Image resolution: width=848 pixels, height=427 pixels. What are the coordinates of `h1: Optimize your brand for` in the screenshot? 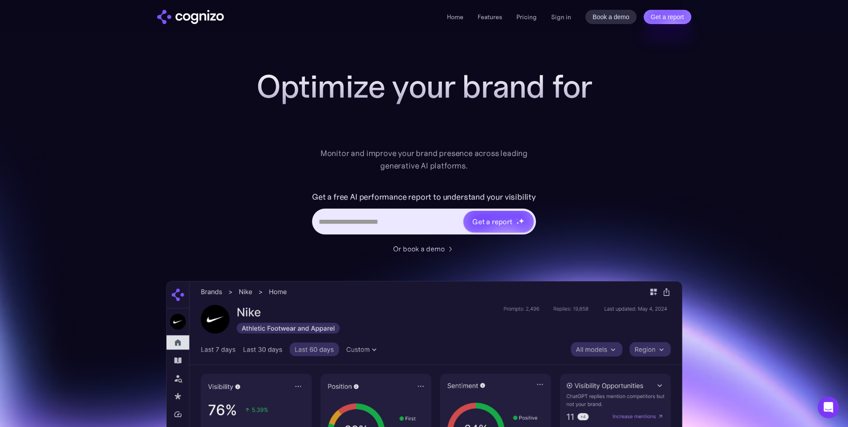 It's located at (424, 86).